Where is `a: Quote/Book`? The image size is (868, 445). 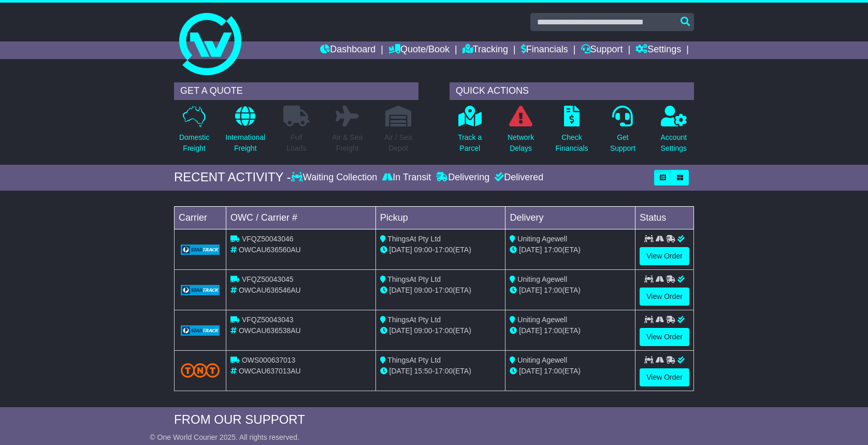
a: Quote/Book is located at coordinates (419, 50).